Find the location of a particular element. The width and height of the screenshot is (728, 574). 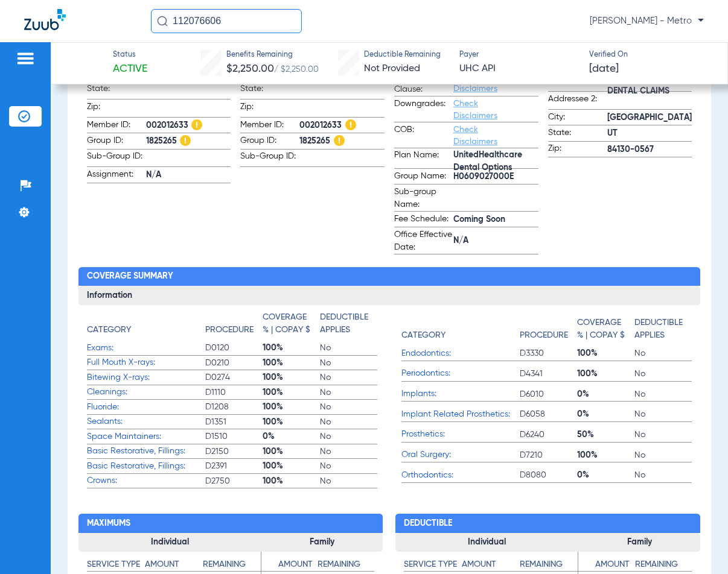

span: Not Provided is located at coordinates (392, 69).